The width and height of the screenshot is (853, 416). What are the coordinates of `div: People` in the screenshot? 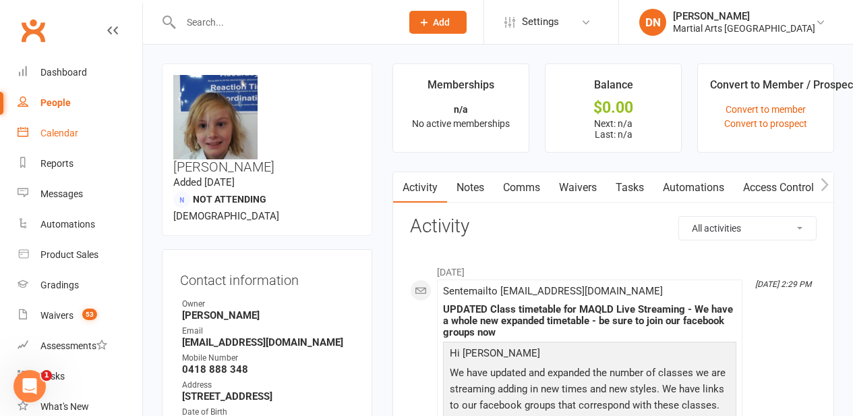 It's located at (55, 103).